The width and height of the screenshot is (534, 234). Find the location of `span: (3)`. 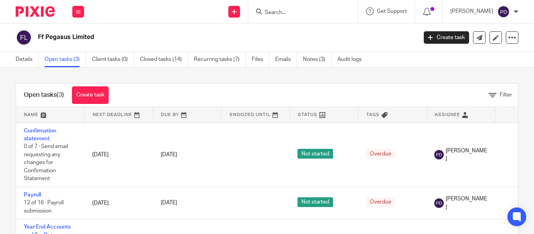

span: (3) is located at coordinates (60, 95).